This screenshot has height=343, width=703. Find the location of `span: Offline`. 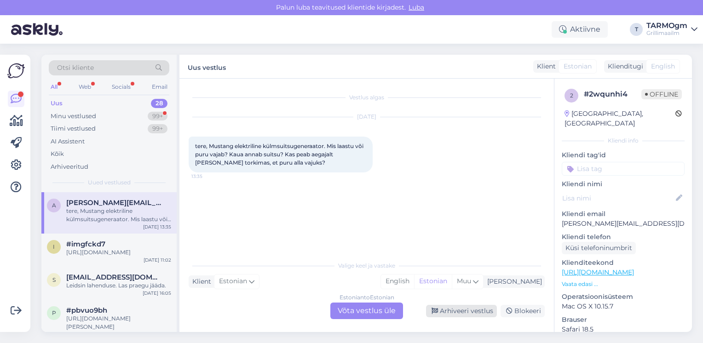

span: Offline is located at coordinates (662, 94).